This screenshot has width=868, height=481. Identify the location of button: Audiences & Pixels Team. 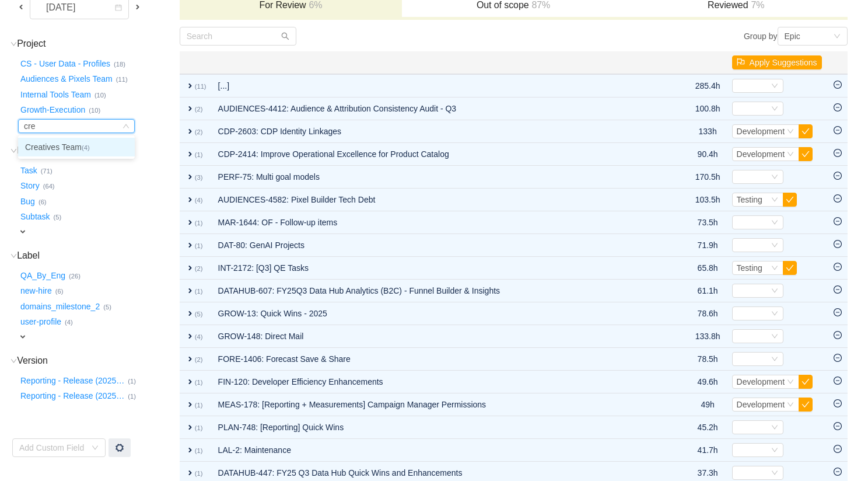
(67, 79).